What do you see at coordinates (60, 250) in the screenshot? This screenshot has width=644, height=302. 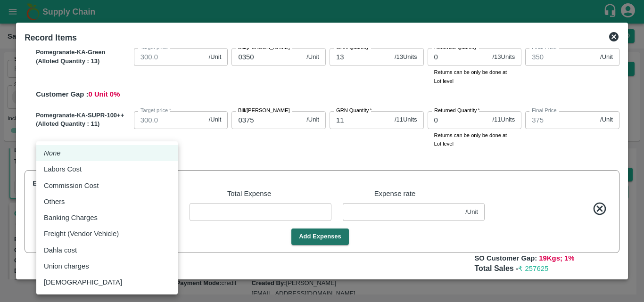 I see `p: Dahla cost` at bounding box center [60, 250].